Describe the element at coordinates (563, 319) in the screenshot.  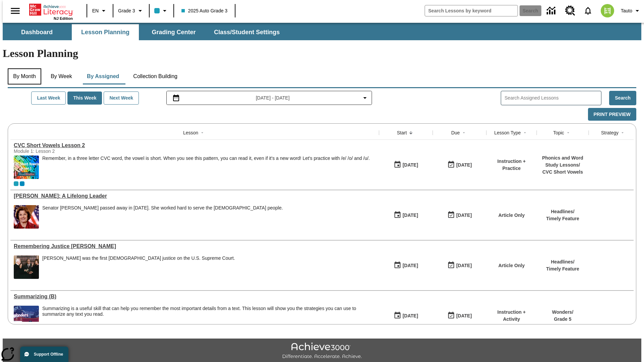
I see `p: Grade 5` at that location.